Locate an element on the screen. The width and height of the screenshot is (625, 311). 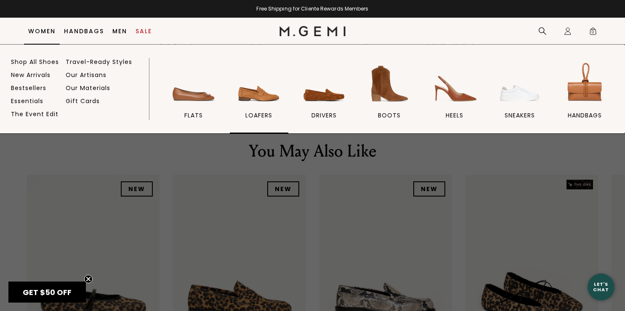
a: loafers is located at coordinates (259, 97).